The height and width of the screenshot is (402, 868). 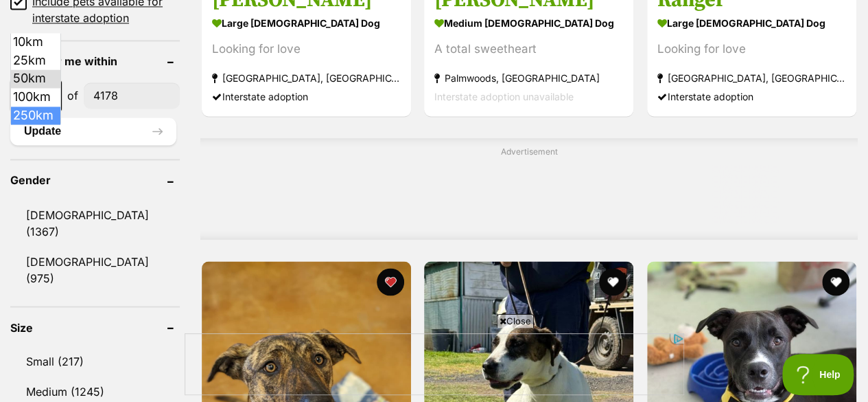 What do you see at coordinates (36, 78) in the screenshot?
I see `li: 50km` at bounding box center [36, 78].